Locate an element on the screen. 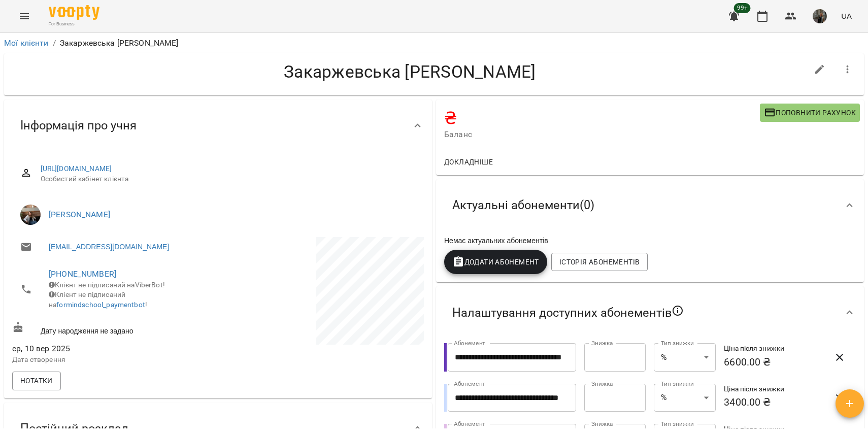  span: Докладніше is located at coordinates (468, 162).